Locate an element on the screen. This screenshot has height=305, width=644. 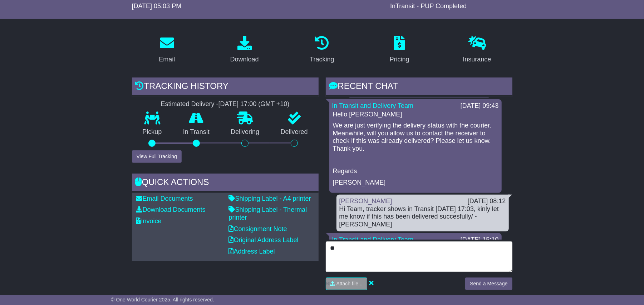
p: We are just verifying the delivery status with the courier. Meanwhile, will you allow us to conta... is located at coordinates (415, 137).